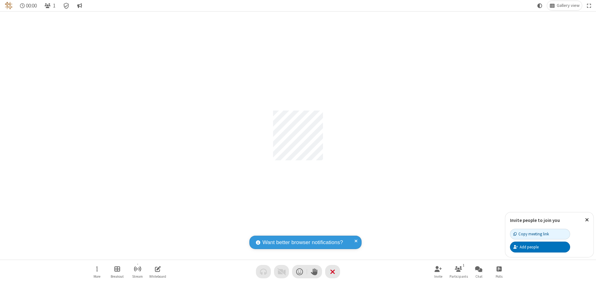 The height and width of the screenshot is (283, 596). What do you see at coordinates (564, 6) in the screenshot?
I see `button: Change layout` at bounding box center [564, 6].